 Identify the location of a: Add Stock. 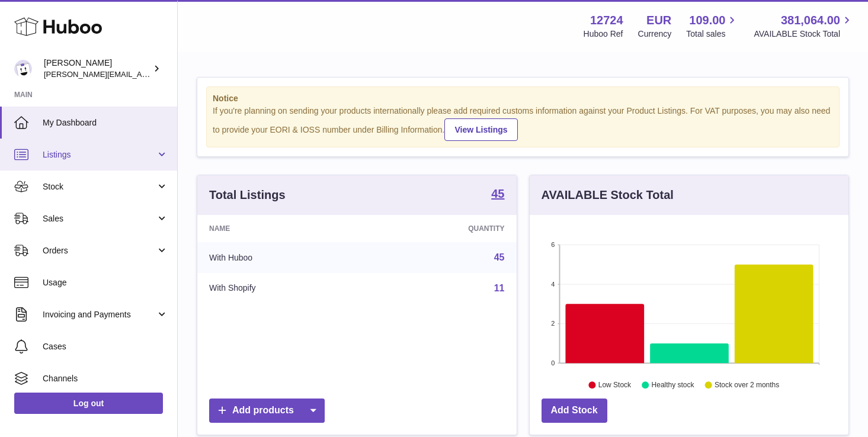
(574, 410).